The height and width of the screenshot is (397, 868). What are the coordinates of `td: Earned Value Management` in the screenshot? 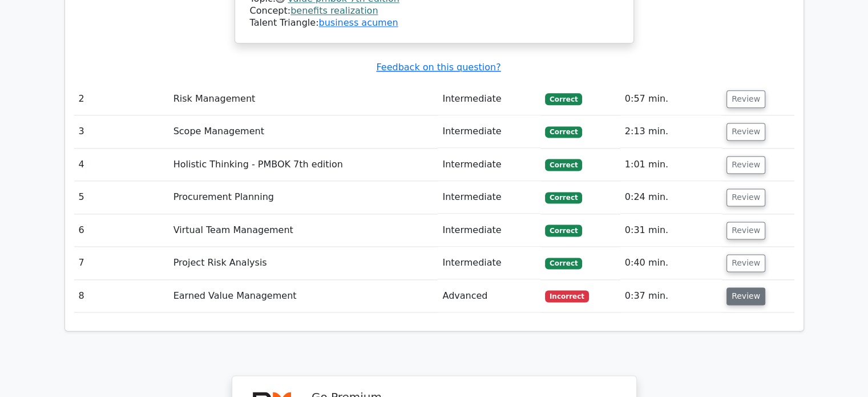 It's located at (304, 296).